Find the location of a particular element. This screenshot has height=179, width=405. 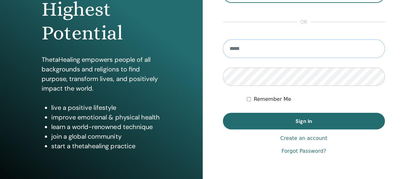

span: or is located at coordinates (304, 22).